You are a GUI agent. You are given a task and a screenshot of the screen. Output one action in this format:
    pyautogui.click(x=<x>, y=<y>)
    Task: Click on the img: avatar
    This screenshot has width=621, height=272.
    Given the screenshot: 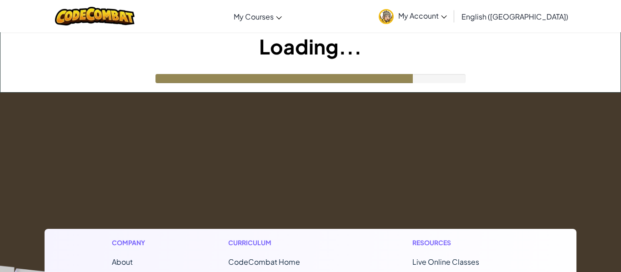 What is the action you would take?
    pyautogui.click(x=386, y=16)
    